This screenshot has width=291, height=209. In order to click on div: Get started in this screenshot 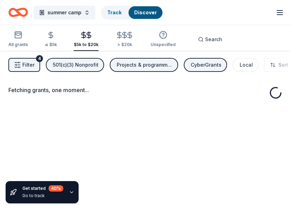, I will do `click(43, 188)`.